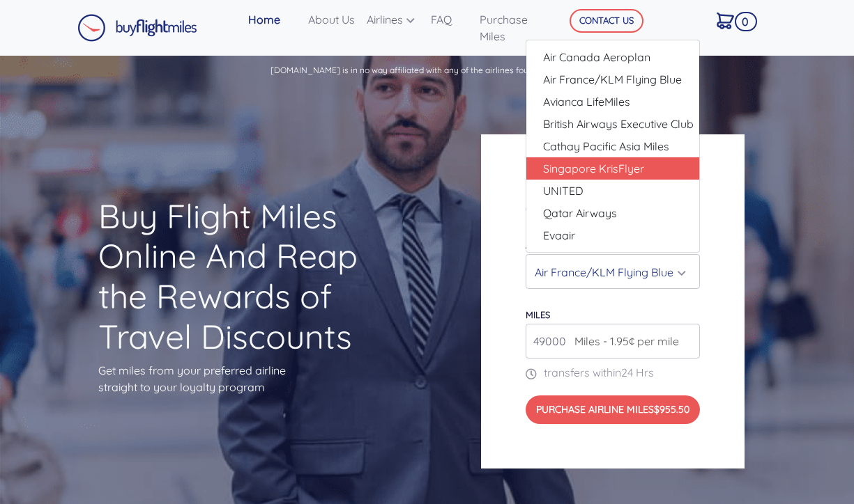 The image size is (854, 504). I want to click on span: 24 Hrs, so click(637, 372).